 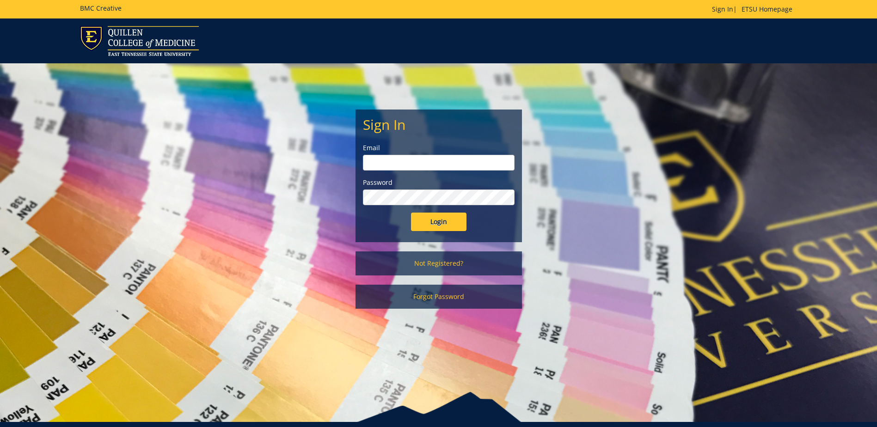 I want to click on a: Not Registered?, so click(x=439, y=263).